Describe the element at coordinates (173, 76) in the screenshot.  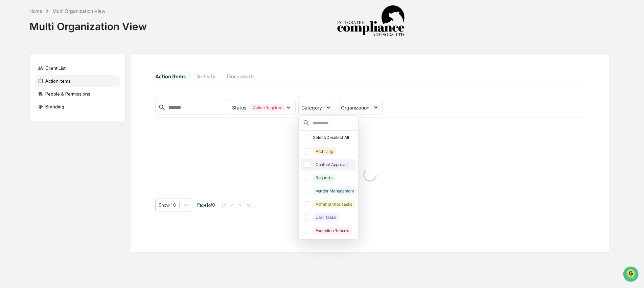
I see `button: Action Items` at that location.